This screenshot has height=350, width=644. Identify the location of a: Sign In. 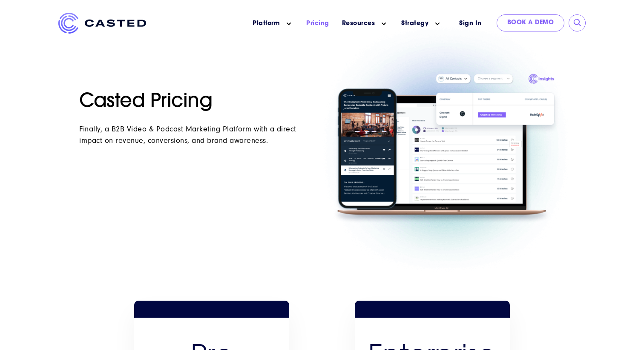
(470, 24).